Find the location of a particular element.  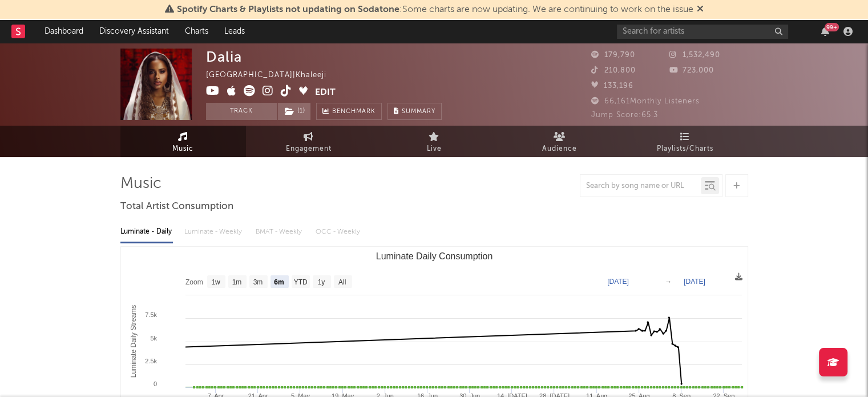

span: Playlists/Charts is located at coordinates (684, 149).